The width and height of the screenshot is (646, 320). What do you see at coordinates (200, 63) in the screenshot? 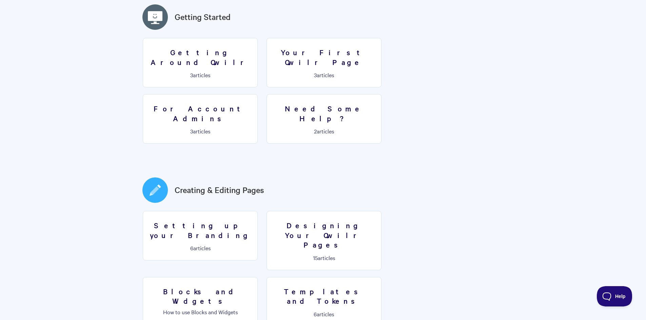
I see `a: Getting Around Qwilr 3articles` at bounding box center [200, 63].